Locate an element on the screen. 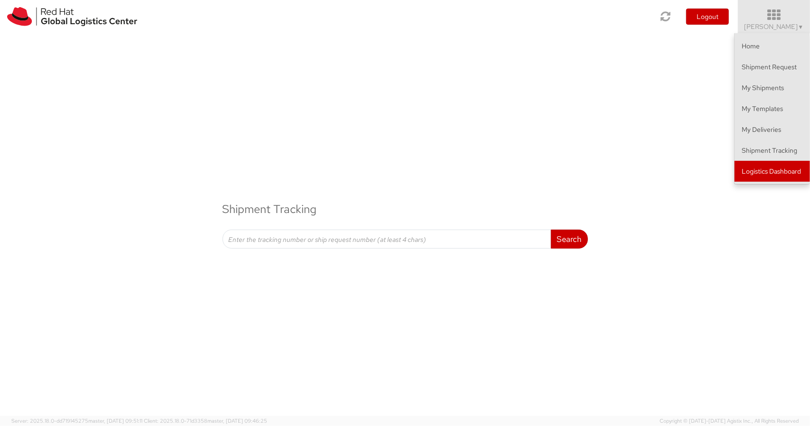 This screenshot has height=426, width=810. span: Client: 2025.18.0-71d3358 is located at coordinates (205, 421).